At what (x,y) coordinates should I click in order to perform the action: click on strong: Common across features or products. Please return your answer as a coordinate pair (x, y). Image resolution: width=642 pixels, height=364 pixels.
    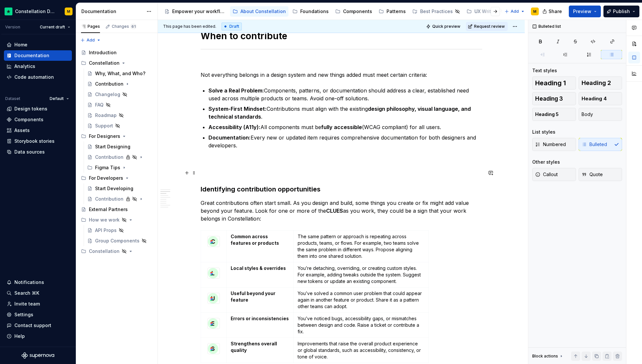
    Looking at the image, I should click on (255, 240).